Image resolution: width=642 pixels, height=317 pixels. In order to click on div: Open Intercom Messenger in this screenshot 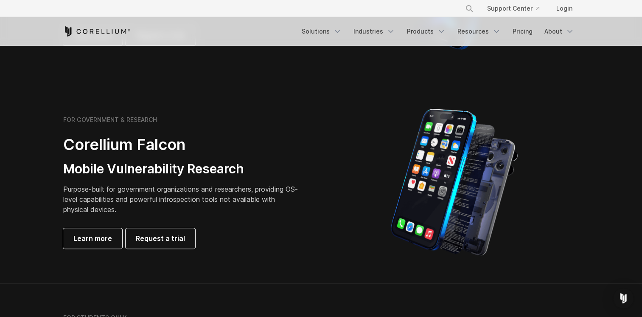, I will do `click(624, 298)`.